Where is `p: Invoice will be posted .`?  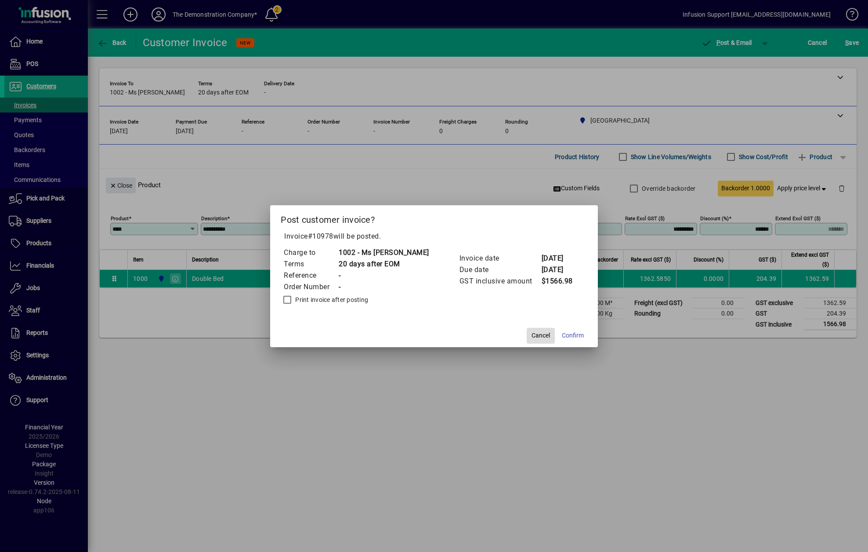 p: Invoice will be posted . is located at coordinates (434, 236).